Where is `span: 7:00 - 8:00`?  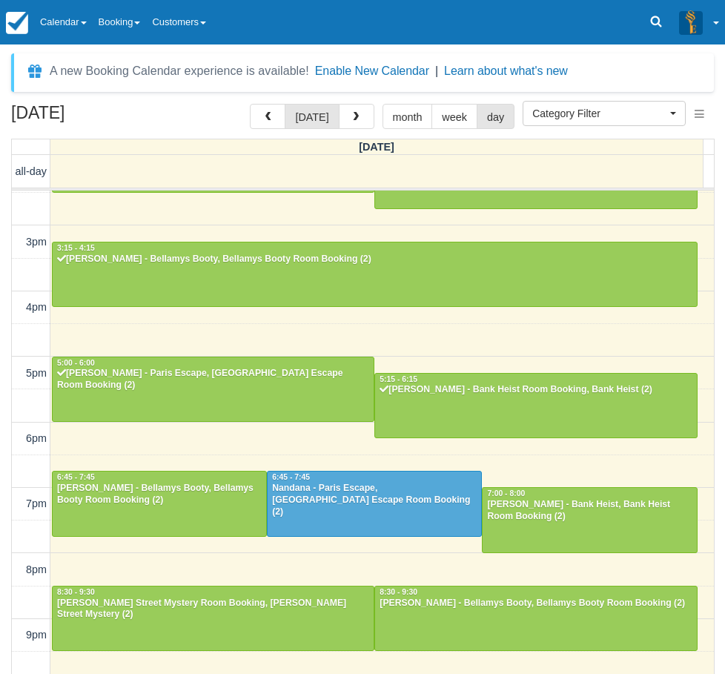
span: 7:00 - 8:00 is located at coordinates (506, 493).